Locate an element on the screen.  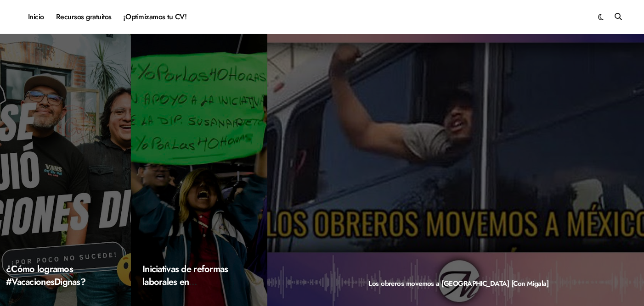
a: Inicio is located at coordinates (36, 17).